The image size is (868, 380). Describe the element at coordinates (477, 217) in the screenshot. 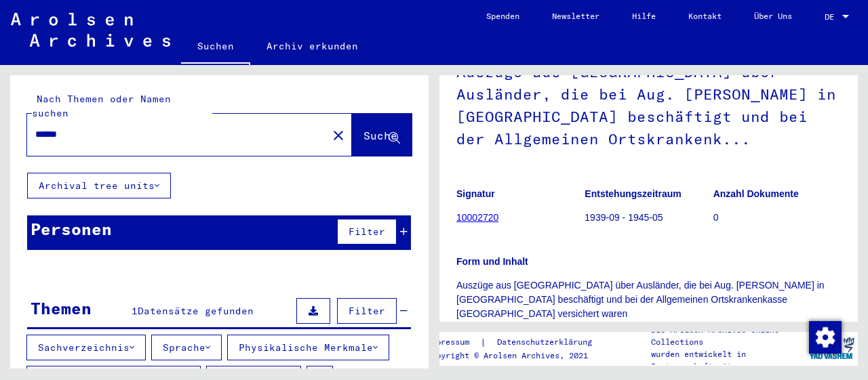

I see `a: 10002720` at that location.